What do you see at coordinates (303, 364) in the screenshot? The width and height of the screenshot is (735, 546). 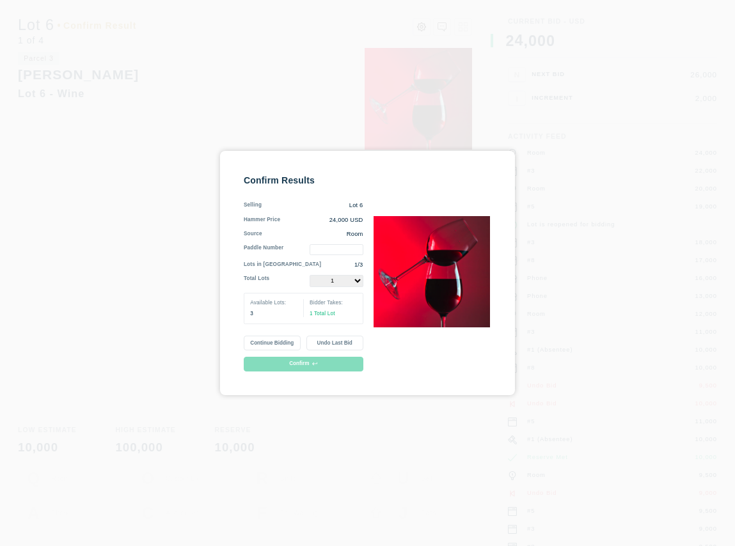 I see `button: Confirm` at bounding box center [303, 364].